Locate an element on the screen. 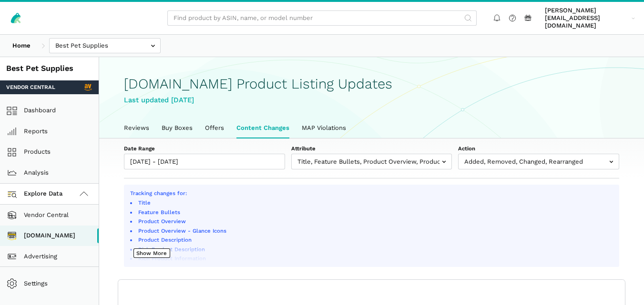 The image size is (644, 305). button: Show More is located at coordinates (152, 254).